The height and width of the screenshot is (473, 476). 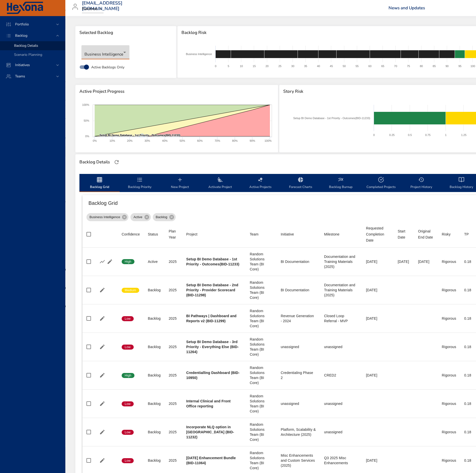 What do you see at coordinates (318, 66) in the screenshot?
I see `text: 40` at bounding box center [318, 66].